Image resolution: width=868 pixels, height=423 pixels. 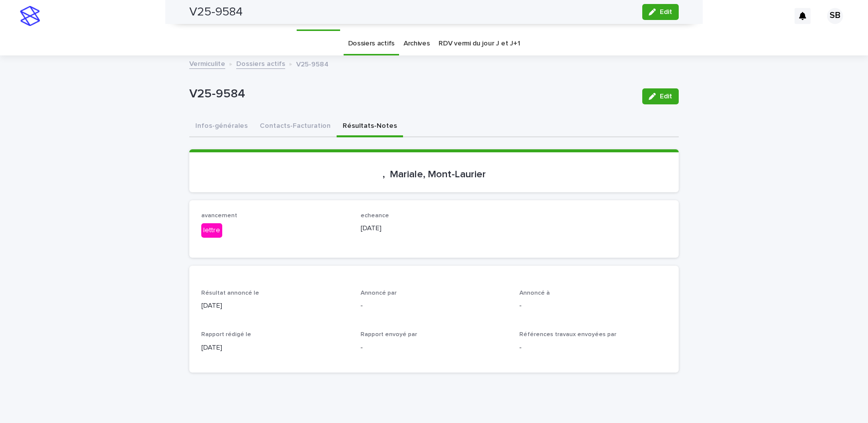 I want to click on span: avancement, so click(x=219, y=216).